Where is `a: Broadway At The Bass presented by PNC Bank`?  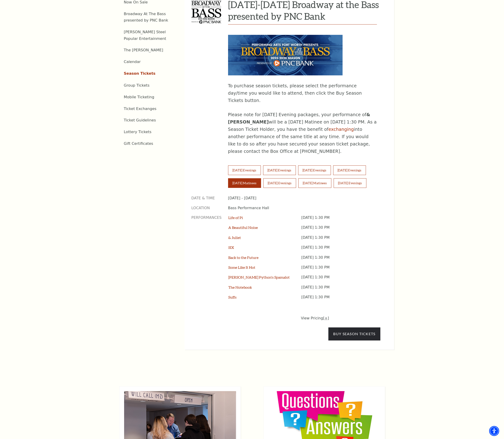 a: Broadway At The Bass presented by PNC Bank is located at coordinates (146, 17).